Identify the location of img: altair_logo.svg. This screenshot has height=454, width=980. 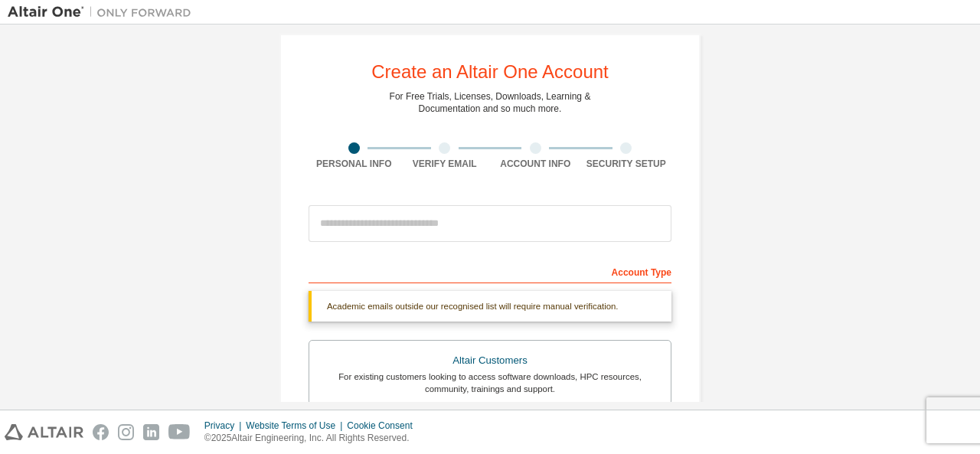
(44, 432).